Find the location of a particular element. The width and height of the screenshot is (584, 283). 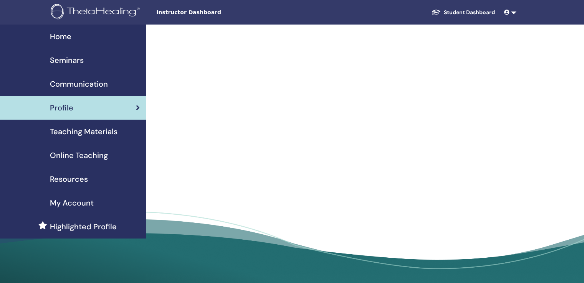

img: logo.png is located at coordinates (96, 12).